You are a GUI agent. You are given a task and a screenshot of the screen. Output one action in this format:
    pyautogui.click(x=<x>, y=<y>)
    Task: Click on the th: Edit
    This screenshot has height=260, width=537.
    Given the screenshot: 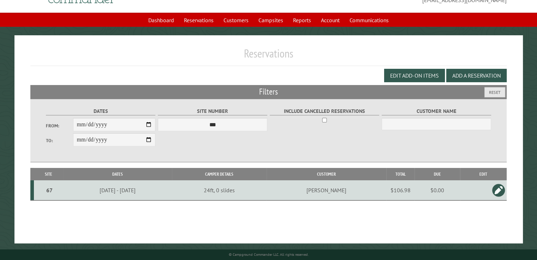 What is the action you would take?
    pyautogui.click(x=483, y=174)
    